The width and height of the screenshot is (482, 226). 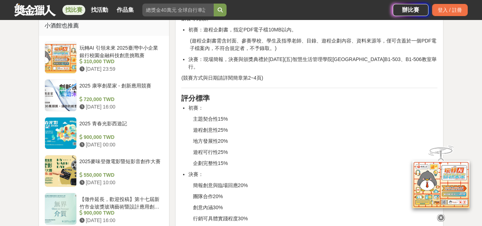 I want to click on div: 登入 / 註冊, so click(x=450, y=10).